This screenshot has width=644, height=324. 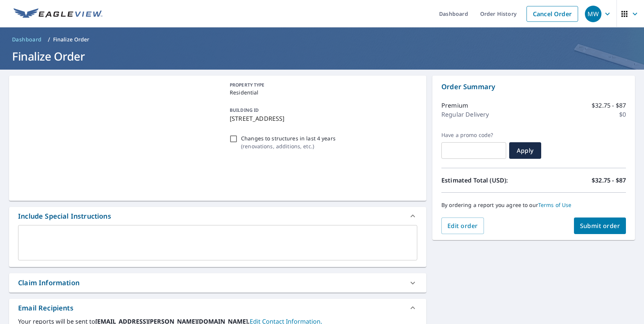 What do you see at coordinates (244, 110) in the screenshot?
I see `p: BUILDING ID` at bounding box center [244, 110].